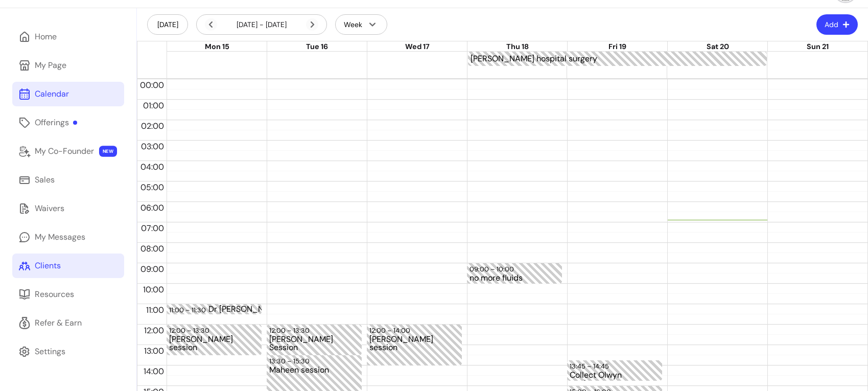  Describe the element at coordinates (154, 289) in the screenshot. I see `span: 10:00` at that location.